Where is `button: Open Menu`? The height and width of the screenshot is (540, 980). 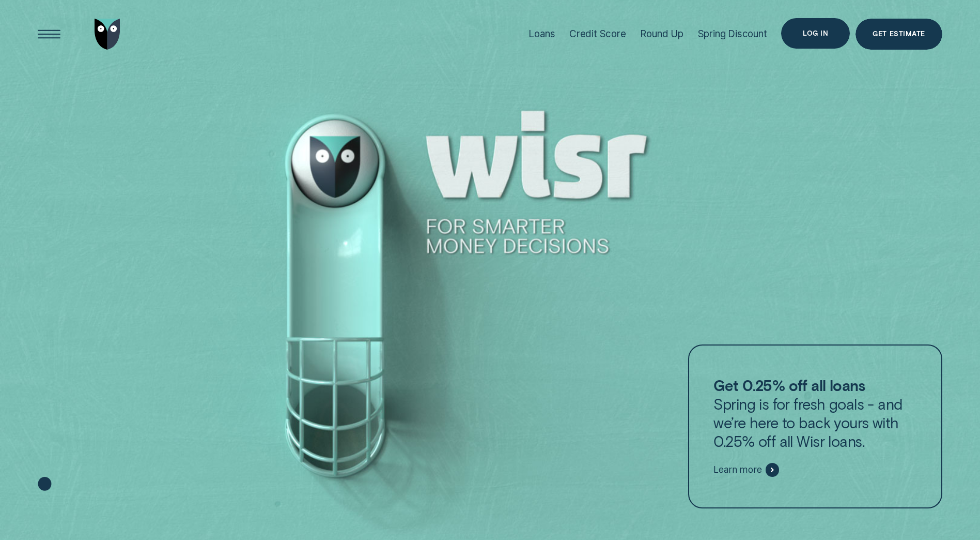
button: Open Menu is located at coordinates (49, 35).